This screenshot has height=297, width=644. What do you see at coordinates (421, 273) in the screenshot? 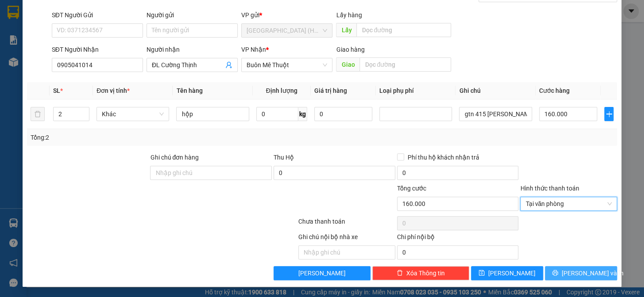
I see `button: deleteXóa Thông tin` at bounding box center [421, 273].